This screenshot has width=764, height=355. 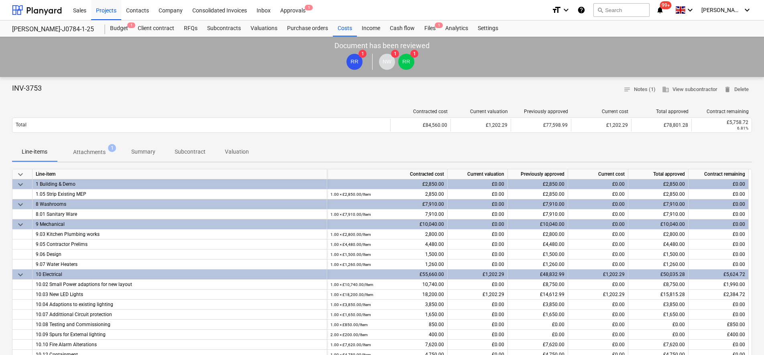 What do you see at coordinates (74, 315) in the screenshot?
I see `span: 10.07 Addittional Circuit protection` at bounding box center [74, 315].